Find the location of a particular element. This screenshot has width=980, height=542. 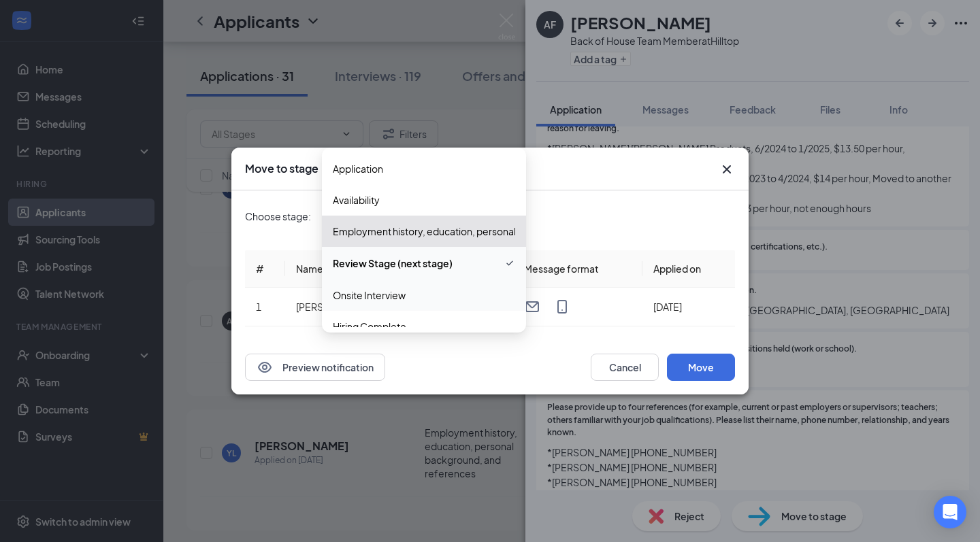

svg: Checkmark is located at coordinates (510, 263).